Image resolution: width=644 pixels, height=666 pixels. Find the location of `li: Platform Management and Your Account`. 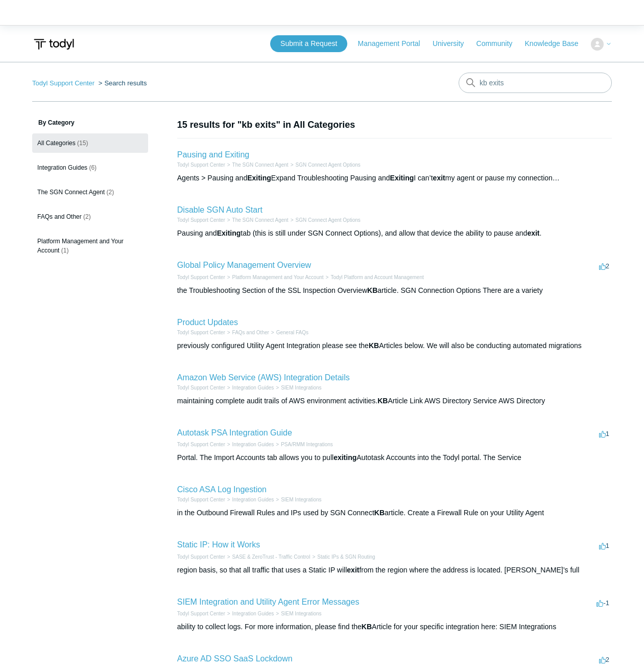

li: Platform Management and Your Account is located at coordinates (274, 277).